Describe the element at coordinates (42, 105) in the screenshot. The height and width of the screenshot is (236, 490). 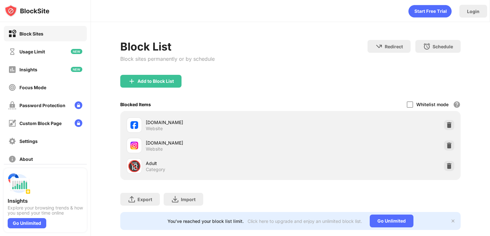
I see `div: Password Protection` at that location.